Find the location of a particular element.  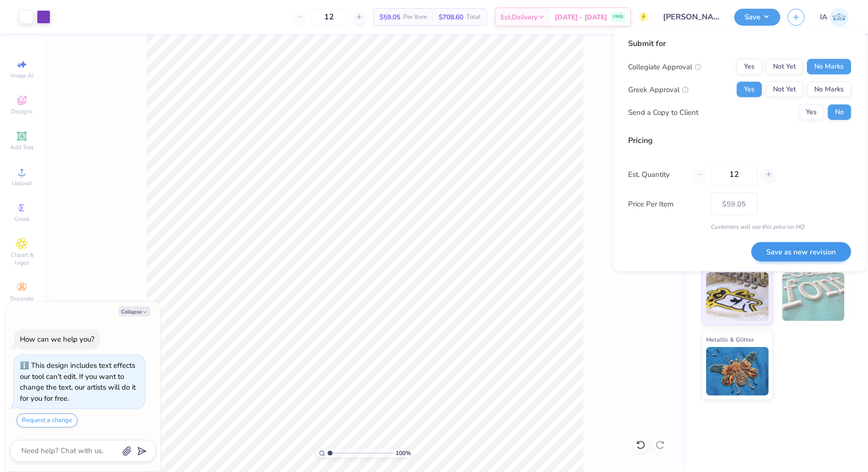

img: 3D Puff is located at coordinates (813, 297).